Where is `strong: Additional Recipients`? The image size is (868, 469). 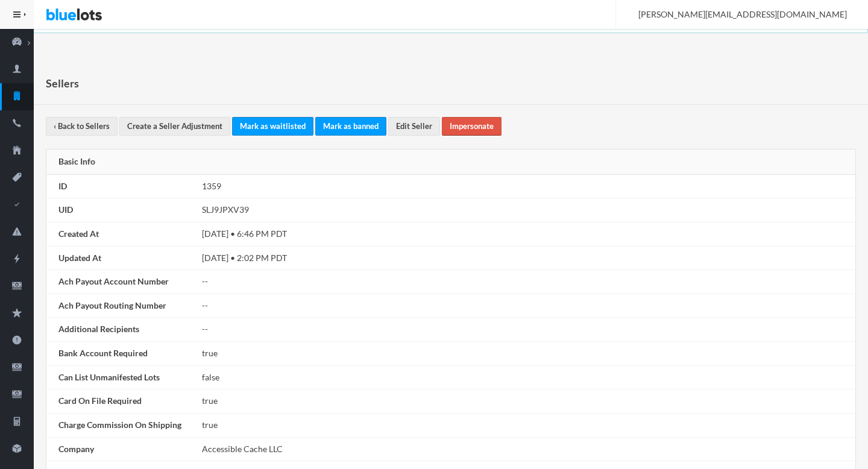
strong: Additional Recipients is located at coordinates (98, 328).